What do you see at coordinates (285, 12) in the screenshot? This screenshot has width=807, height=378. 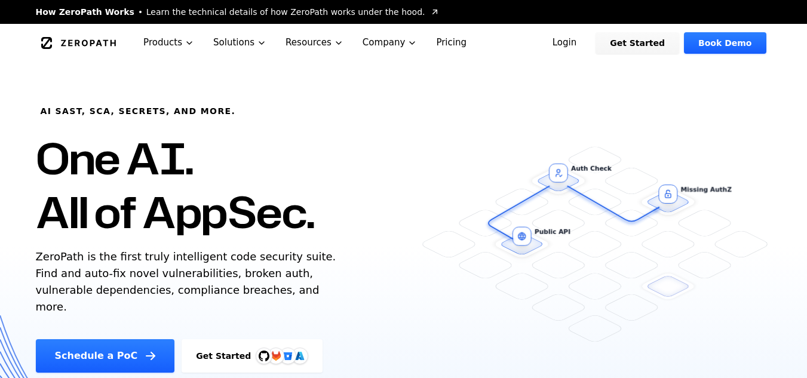 I see `span: Learn the technical details of how ZeroPath works under the hood.` at bounding box center [285, 12].